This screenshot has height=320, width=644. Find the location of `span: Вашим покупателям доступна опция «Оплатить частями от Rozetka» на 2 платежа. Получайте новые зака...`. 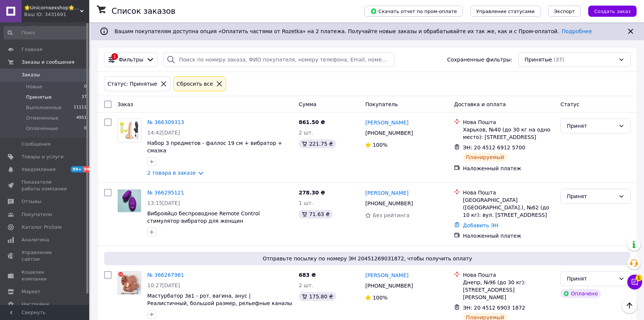

span: Вашим покупателям доступна опция «Оплатить частями от Rozetka» на 2 платежа. Получайте новые зака... is located at coordinates (353, 31).